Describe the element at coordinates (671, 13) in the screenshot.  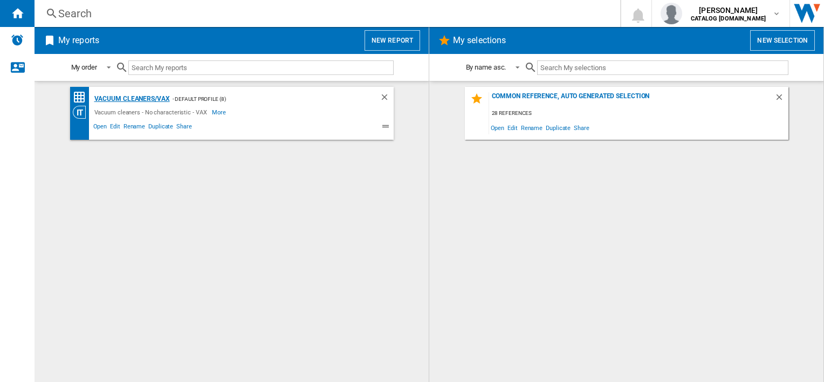
I see `img: profile.jpg` at that location.